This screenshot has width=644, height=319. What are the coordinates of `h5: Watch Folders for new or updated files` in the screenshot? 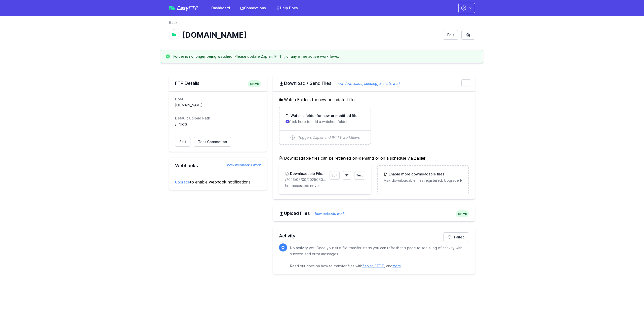 It's located at (374, 100).